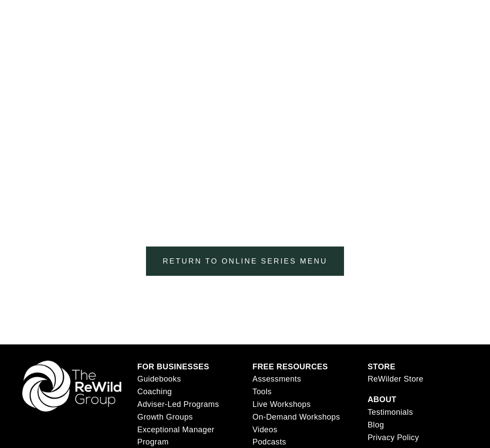 The width and height of the screenshot is (490, 448). Describe the element at coordinates (296, 417) in the screenshot. I see `a: On-Demand Workshops` at that location.